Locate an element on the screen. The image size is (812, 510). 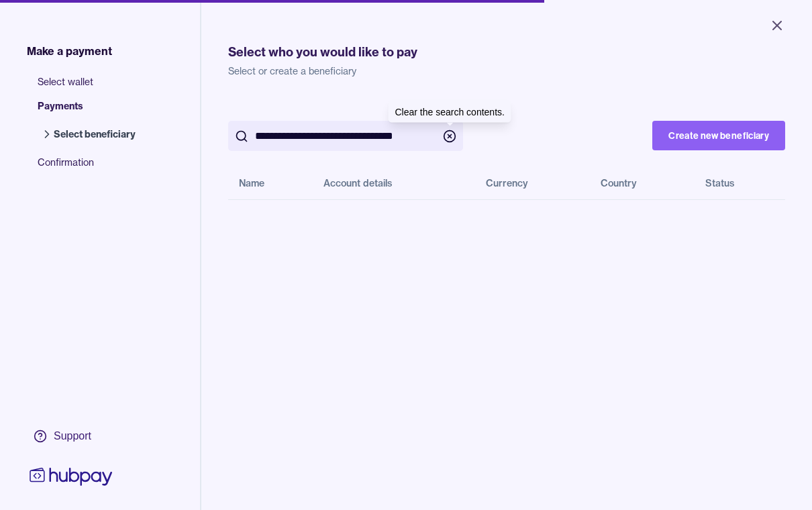
th: Account details is located at coordinates (394, 183).